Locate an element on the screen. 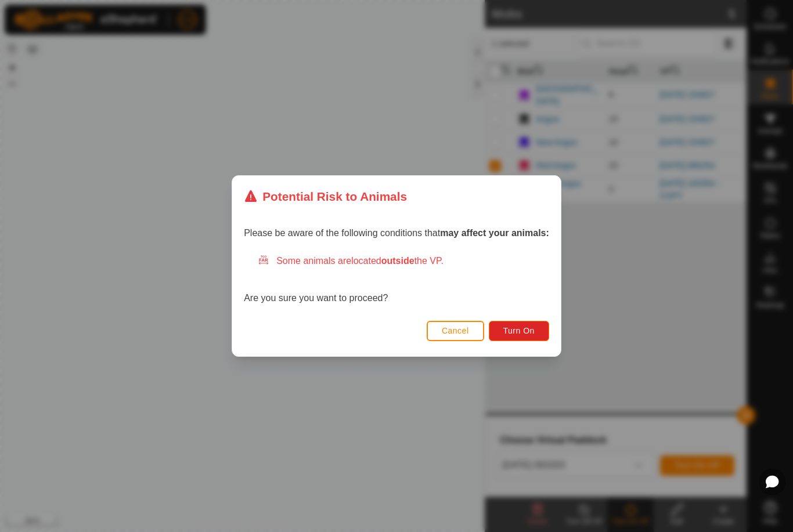  div: Some animals are is located at coordinates (403, 261).